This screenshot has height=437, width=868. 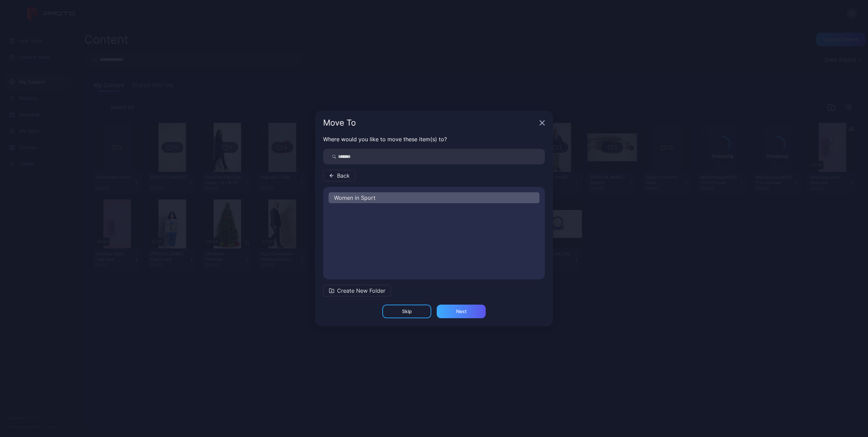 What do you see at coordinates (461, 311) in the screenshot?
I see `div: Next` at bounding box center [461, 311].